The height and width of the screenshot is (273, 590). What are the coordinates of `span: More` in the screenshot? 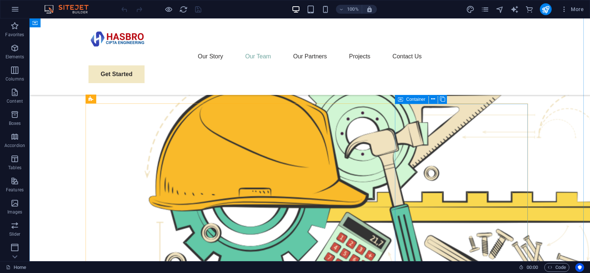 It's located at (572, 9).